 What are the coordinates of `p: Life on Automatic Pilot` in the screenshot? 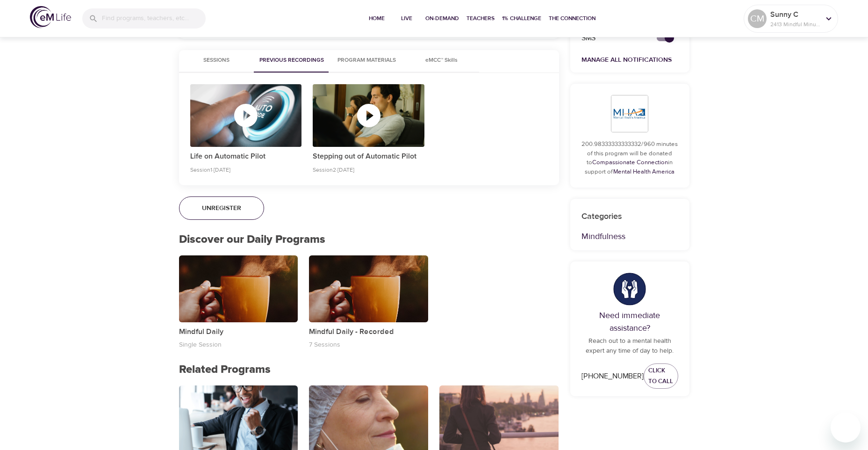 It's located at (246, 156).